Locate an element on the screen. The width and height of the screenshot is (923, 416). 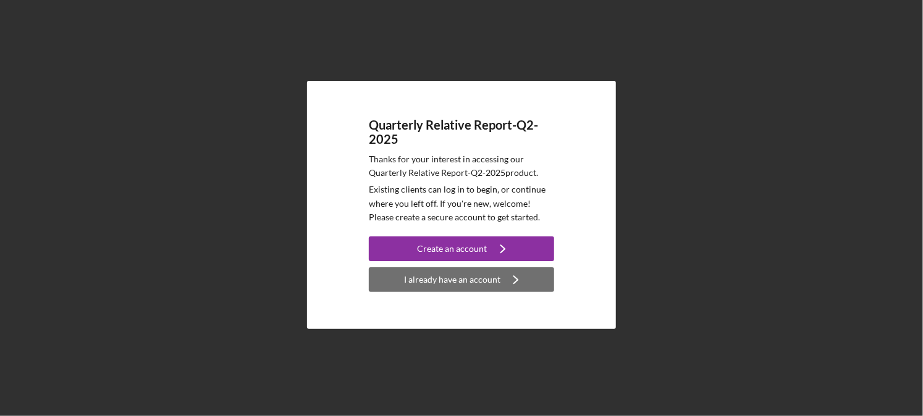
p: Thanks for your interest in accessing our Quarterly Relative Report-Q2-2025 product. is located at coordinates (461, 166).